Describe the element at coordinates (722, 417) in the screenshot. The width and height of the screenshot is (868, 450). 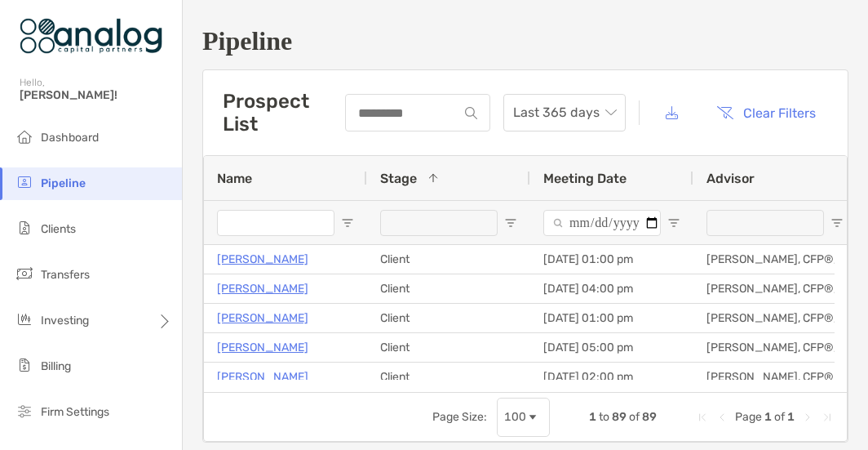
I see `div: Previous Page` at that location.